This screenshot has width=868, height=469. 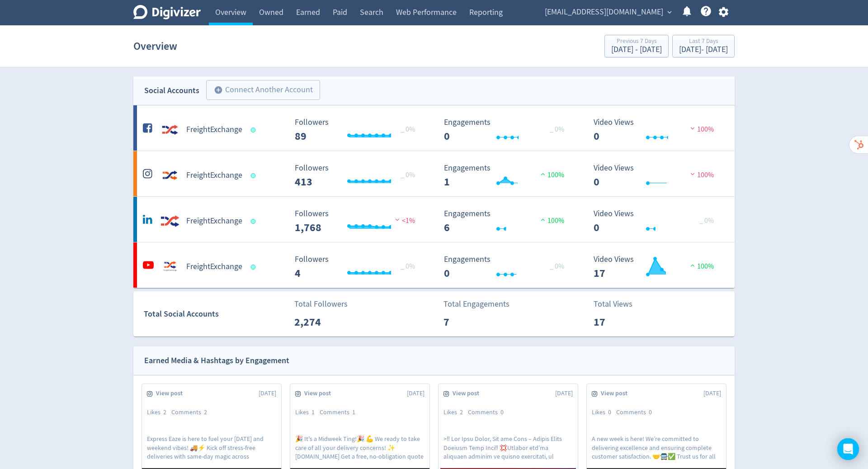 What do you see at coordinates (508, 176) in the screenshot?
I see `svg: Engagements 1` at bounding box center [508, 176].